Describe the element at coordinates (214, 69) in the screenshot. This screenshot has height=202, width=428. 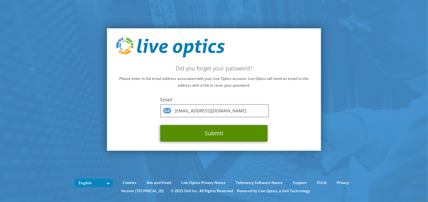
I see `h2: Did you forget your password?` at that location.